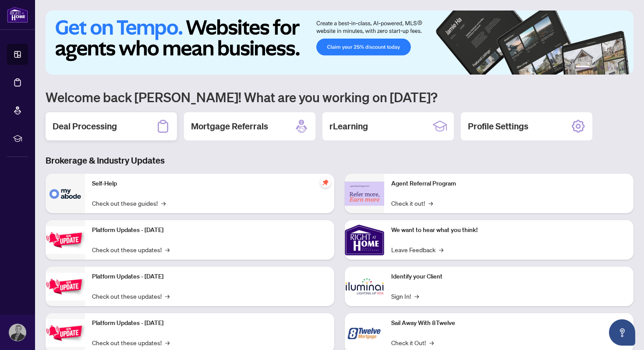  Describe the element at coordinates (340, 43) in the screenshot. I see `img: Slide 0` at that location.